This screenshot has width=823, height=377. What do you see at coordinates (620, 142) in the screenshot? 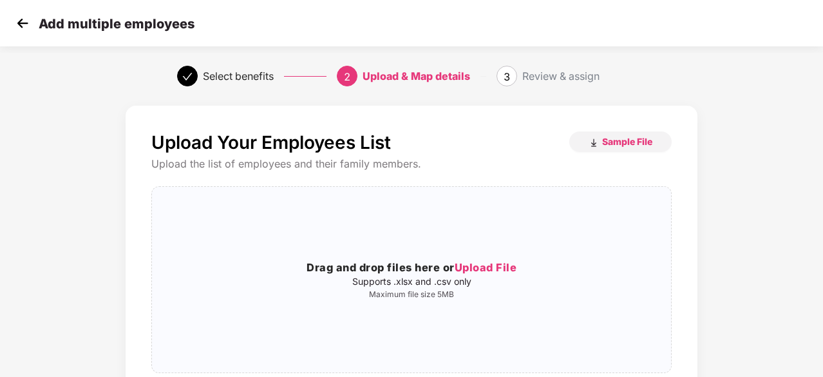
I see `button: Sample File` at bounding box center [620, 142].